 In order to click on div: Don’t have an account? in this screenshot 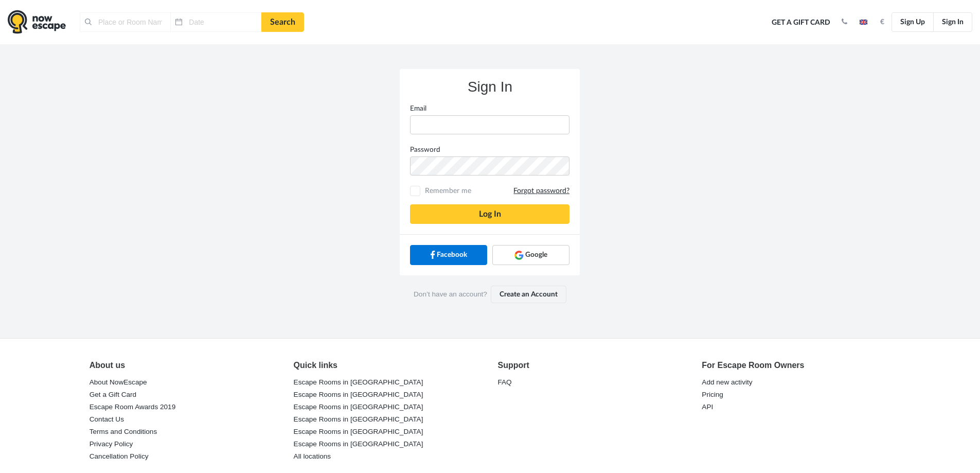, I will do `click(490, 295)`.